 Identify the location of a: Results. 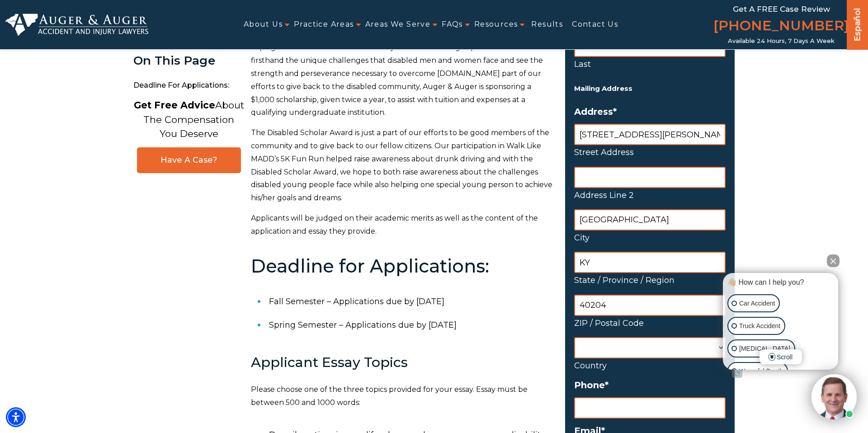
(547, 24).